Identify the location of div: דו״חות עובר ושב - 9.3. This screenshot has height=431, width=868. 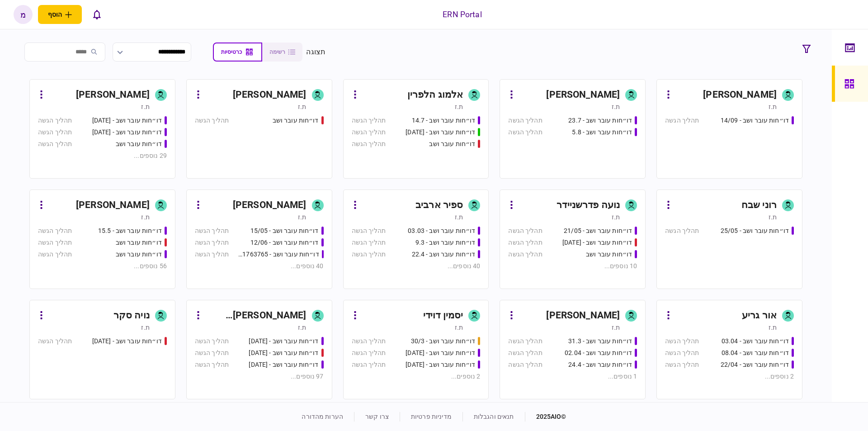
(446, 242).